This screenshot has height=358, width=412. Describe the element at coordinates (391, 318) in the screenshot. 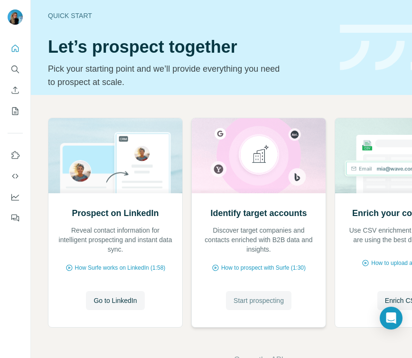

I see `div: Open Intercom Messenger` at that location.